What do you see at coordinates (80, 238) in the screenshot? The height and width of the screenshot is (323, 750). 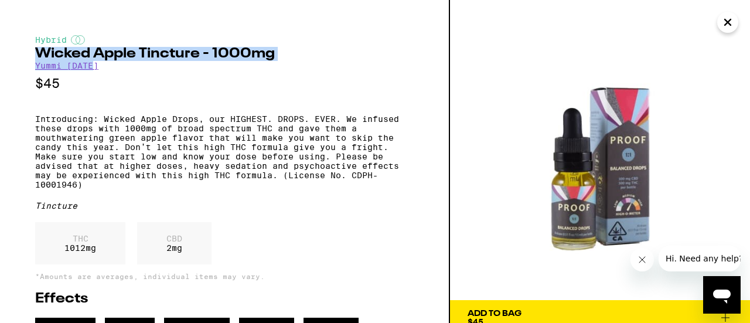 I see `p: THC` at bounding box center [80, 238].